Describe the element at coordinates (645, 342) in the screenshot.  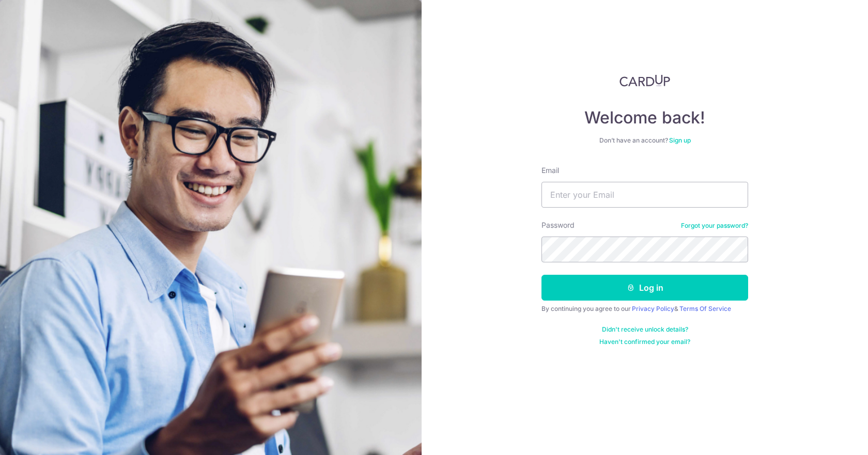
I see `a: Haven't confirmed your email?` at that location.